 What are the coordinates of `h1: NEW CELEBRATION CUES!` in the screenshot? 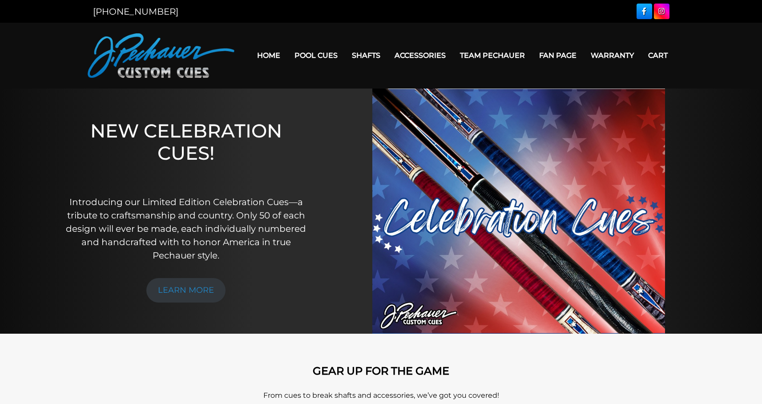 It's located at (186, 151).